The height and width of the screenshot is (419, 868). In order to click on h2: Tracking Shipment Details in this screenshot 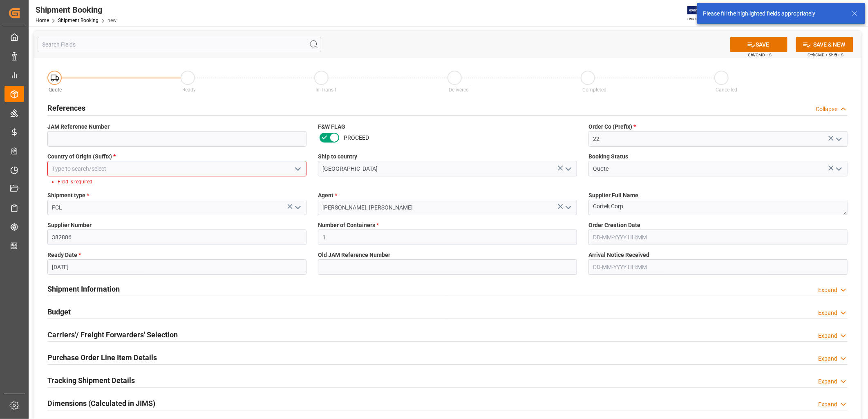, I will do `click(91, 380)`.